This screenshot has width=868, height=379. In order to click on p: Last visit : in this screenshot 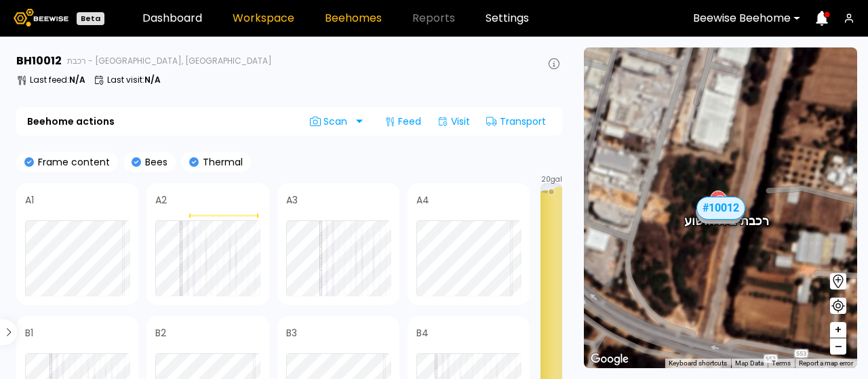, I will do `click(134, 80)`.